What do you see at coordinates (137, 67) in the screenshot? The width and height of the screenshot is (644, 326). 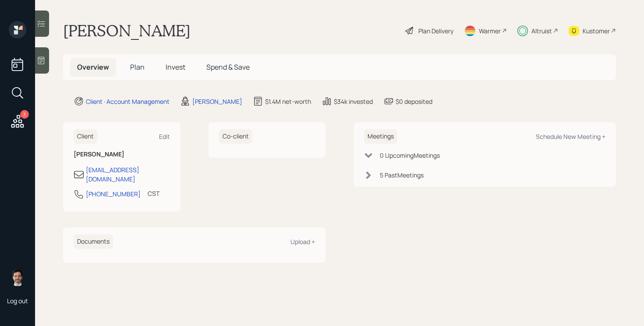 I see `span: Plan` at bounding box center [137, 67].